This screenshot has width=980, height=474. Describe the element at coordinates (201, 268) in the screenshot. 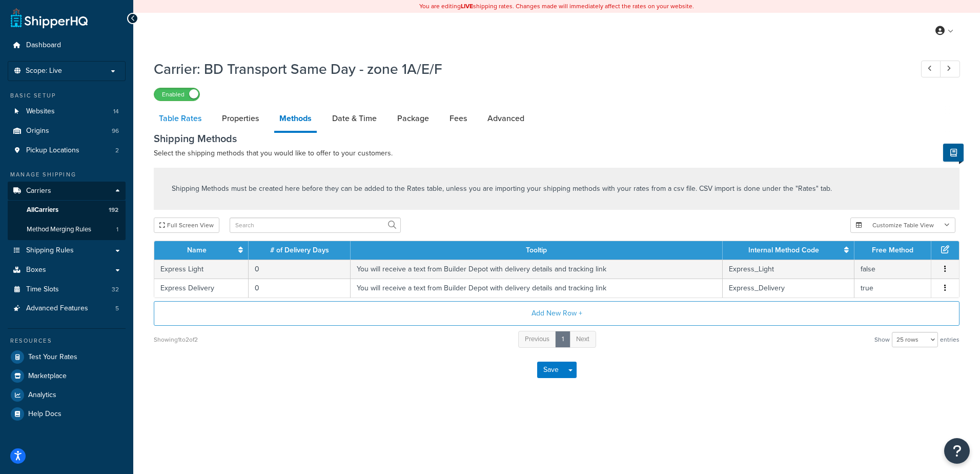

I see `td: Express Light` at that location.